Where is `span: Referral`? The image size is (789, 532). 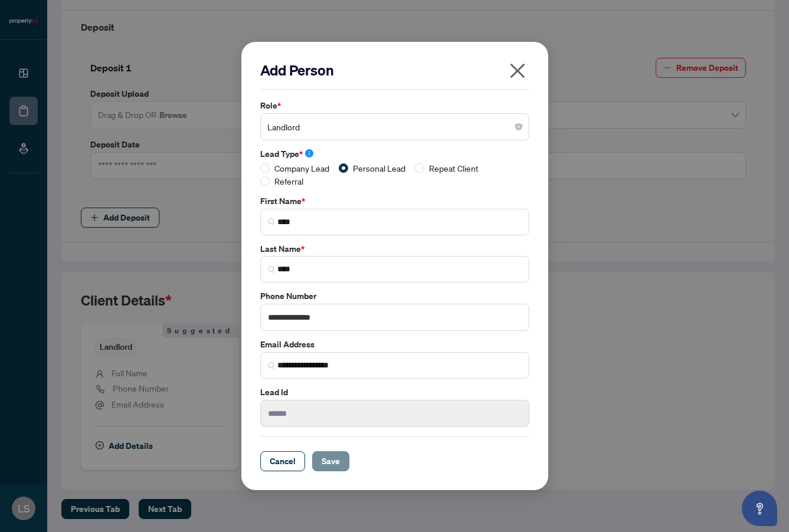 span: Referral is located at coordinates (288, 181).